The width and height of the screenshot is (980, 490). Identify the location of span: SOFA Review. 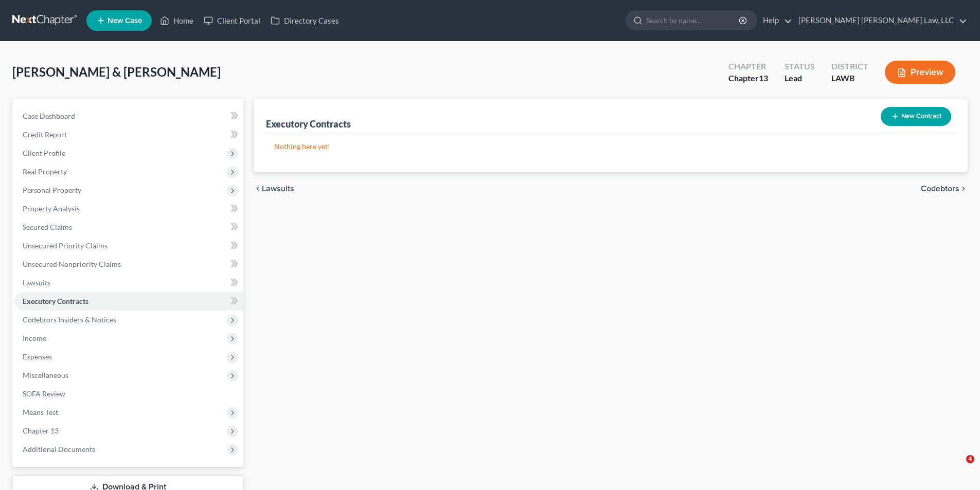
(44, 393).